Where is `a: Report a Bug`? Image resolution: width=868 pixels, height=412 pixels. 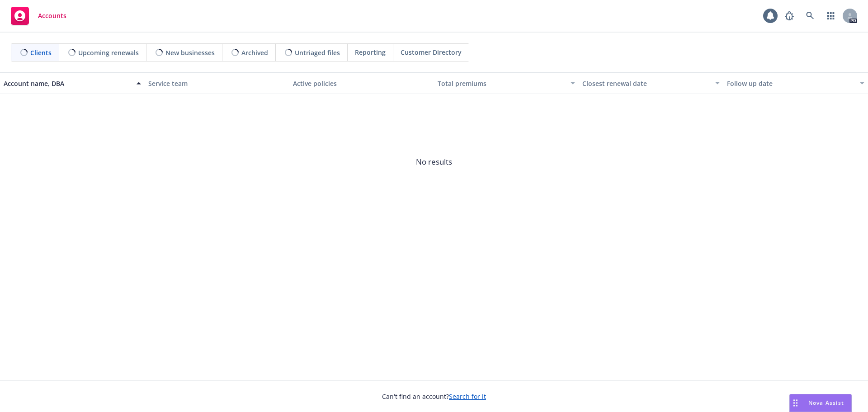 a: Report a Bug is located at coordinates (790, 16).